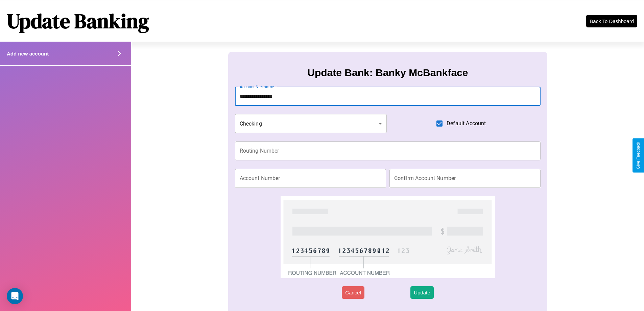 The width and height of the screenshot is (644, 311). Describe the element at coordinates (15, 296) in the screenshot. I see `div: Open Intercom Messenger` at that location.